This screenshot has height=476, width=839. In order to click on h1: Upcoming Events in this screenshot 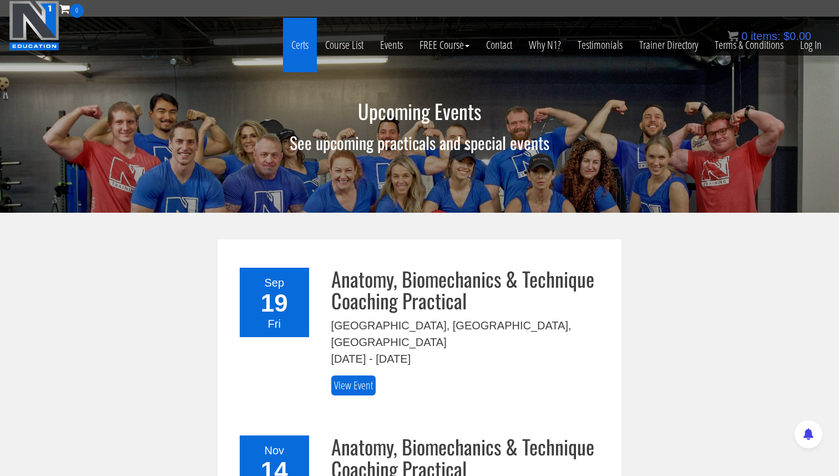, I will do `click(420, 111)`.